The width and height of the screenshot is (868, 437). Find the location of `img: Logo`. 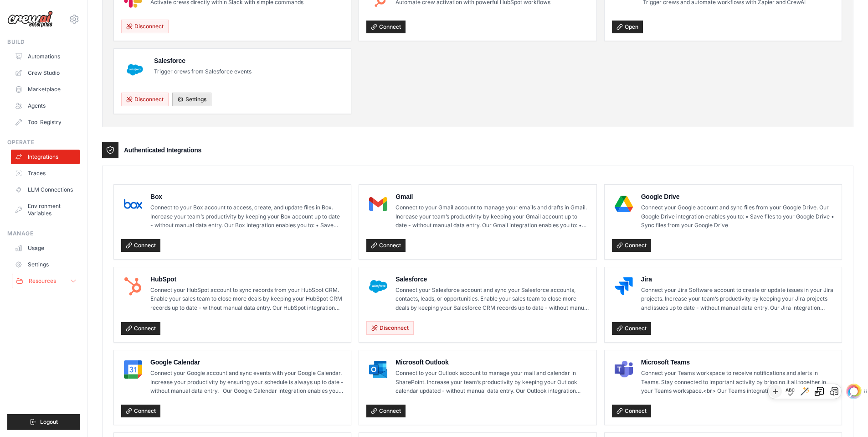

img: Logo is located at coordinates (30, 19).